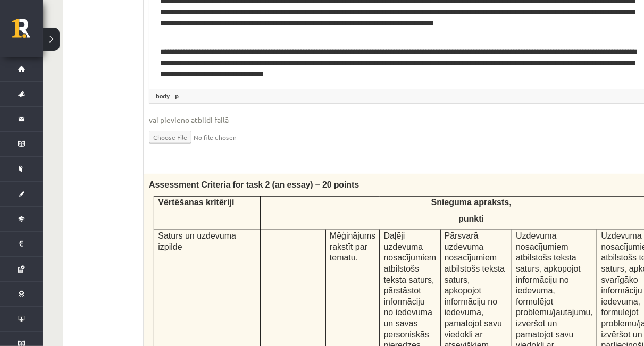 The image size is (644, 346). I want to click on a: p element, so click(177, 96).